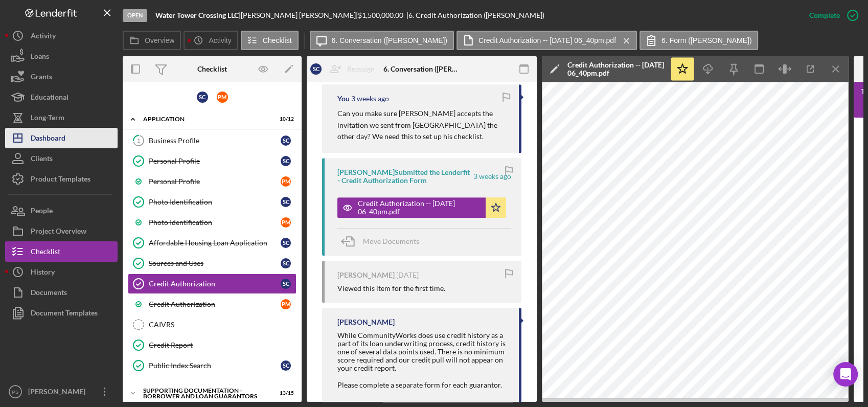  I want to click on button: Document Templates, so click(61, 313).